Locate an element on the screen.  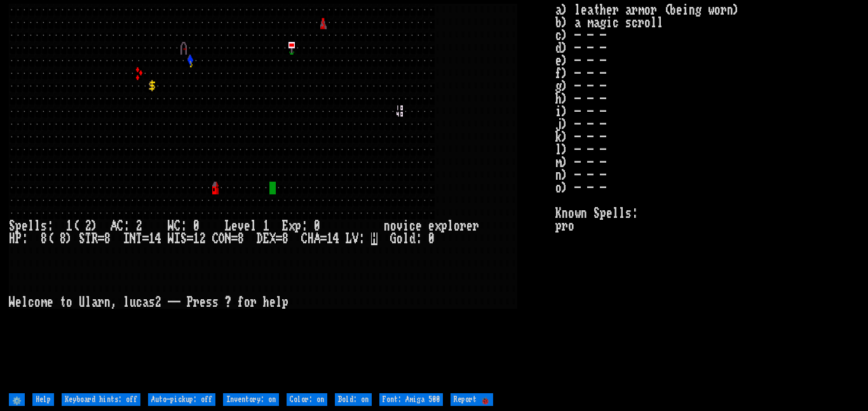
div: t is located at coordinates (63, 303).